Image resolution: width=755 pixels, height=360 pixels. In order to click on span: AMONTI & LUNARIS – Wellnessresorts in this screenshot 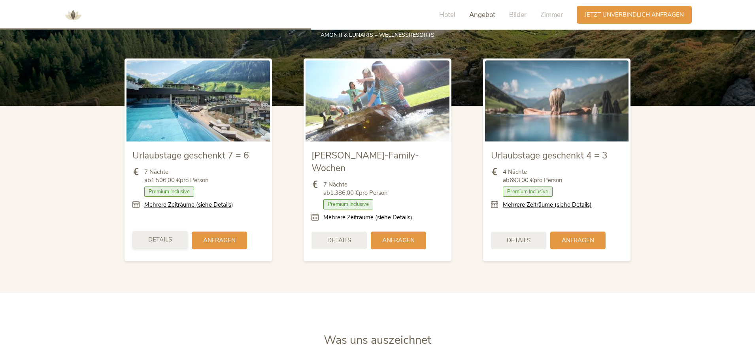, I will do `click(377, 35)`.